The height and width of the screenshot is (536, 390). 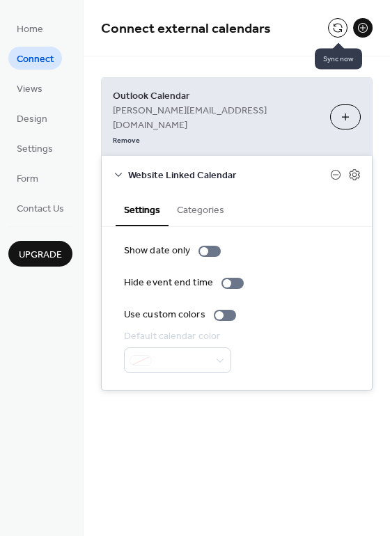 What do you see at coordinates (229, 175) in the screenshot?
I see `span: Website Linked Calendar` at bounding box center [229, 175].